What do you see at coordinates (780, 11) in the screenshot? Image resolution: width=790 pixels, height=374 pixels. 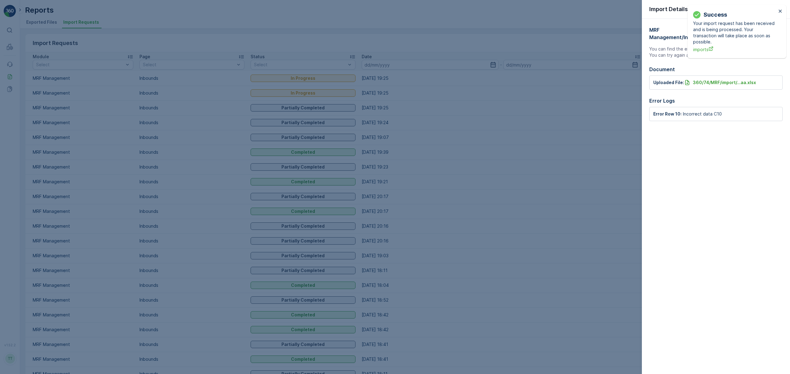 I see `button: close` at bounding box center [780, 11].